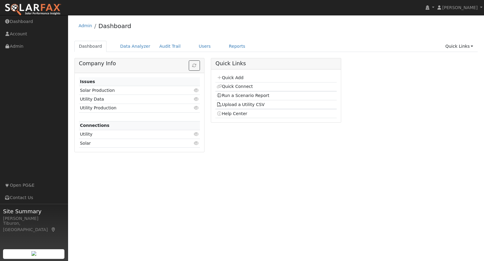 This screenshot has width=484, height=261. I want to click on a: Upload a Utility CSV, so click(240, 105).